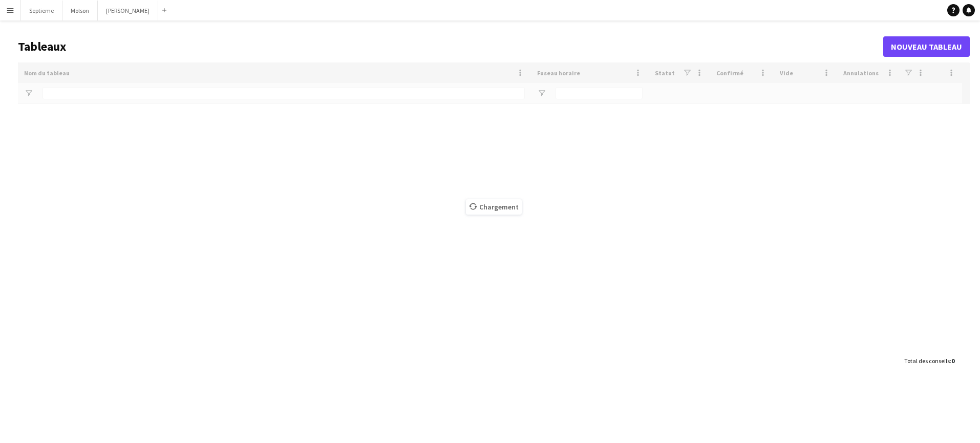 This screenshot has width=980, height=443. I want to click on span: Chargement, so click(494, 207).